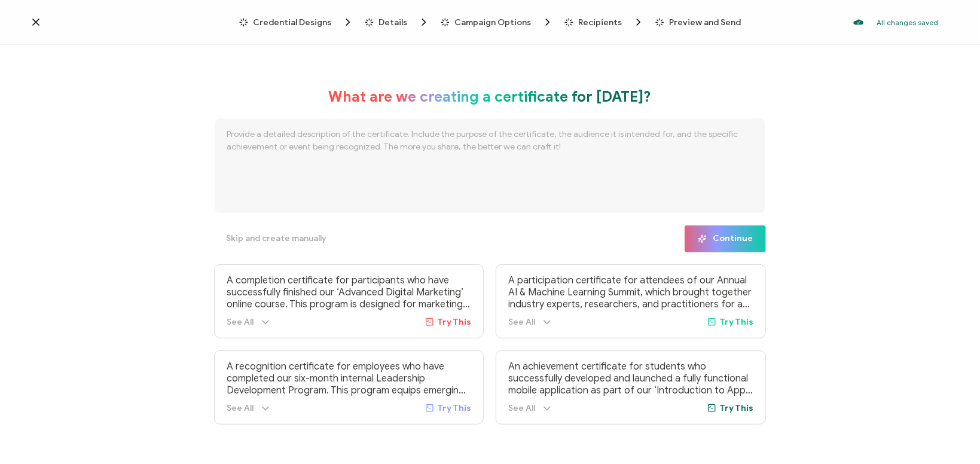  Describe the element at coordinates (949, 435) in the screenshot. I see `div: Chat Widget` at that location.